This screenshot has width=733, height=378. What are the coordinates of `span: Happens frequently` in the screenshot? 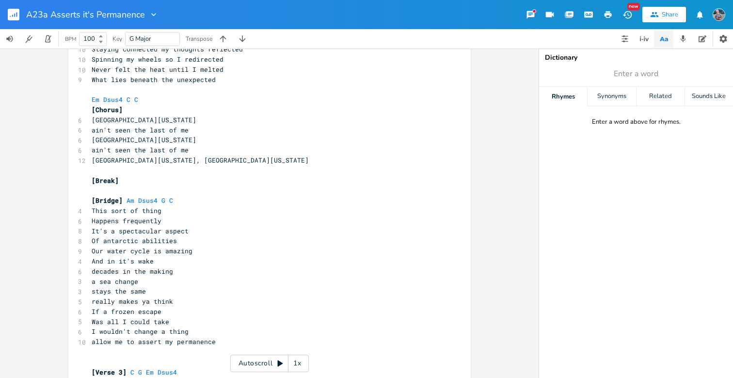 It's located at (127, 221).